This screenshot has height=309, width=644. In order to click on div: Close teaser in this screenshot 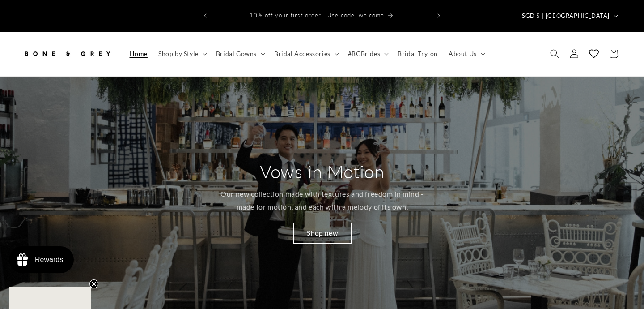, I will do `click(50, 298)`.